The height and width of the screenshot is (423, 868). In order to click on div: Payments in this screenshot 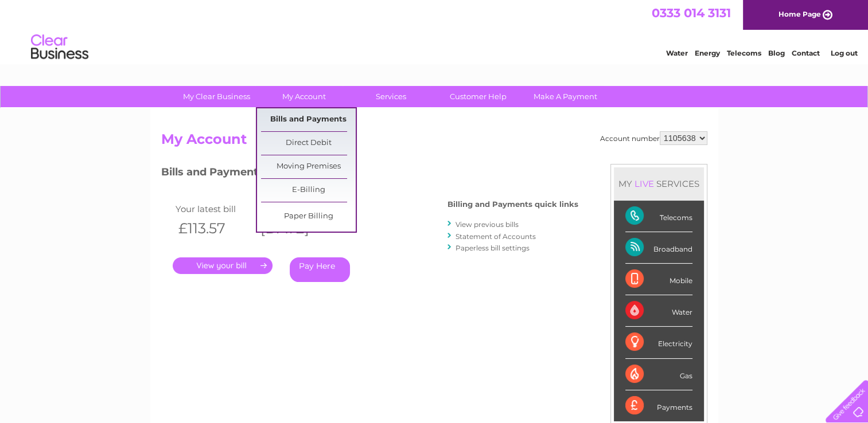, I will do `click(659, 406)`.